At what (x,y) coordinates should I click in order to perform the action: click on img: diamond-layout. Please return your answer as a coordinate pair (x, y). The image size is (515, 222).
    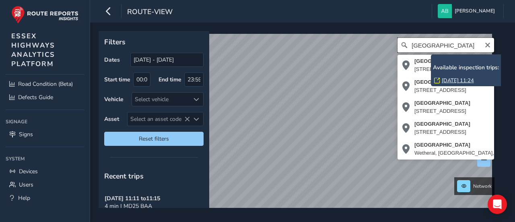
    Looking at the image, I should click on (445, 11).